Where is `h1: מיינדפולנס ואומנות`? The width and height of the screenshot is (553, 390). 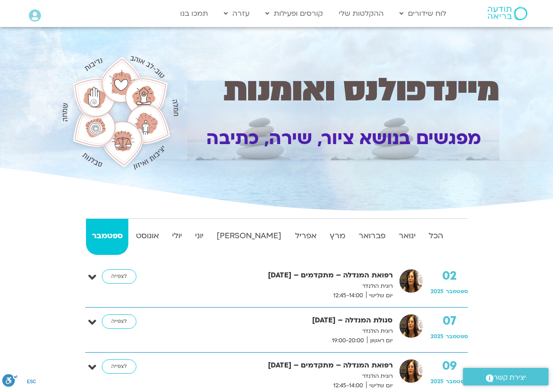
h1: מיינדפולנס ואומנות is located at coordinates (343, 90).